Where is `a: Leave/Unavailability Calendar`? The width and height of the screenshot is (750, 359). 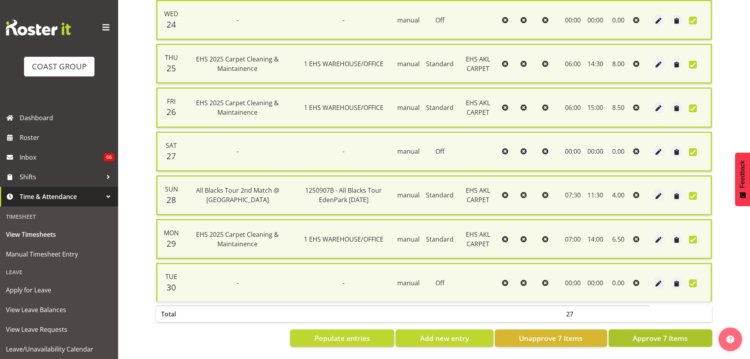 a: Leave/Unavailability Calendar is located at coordinates (59, 349).